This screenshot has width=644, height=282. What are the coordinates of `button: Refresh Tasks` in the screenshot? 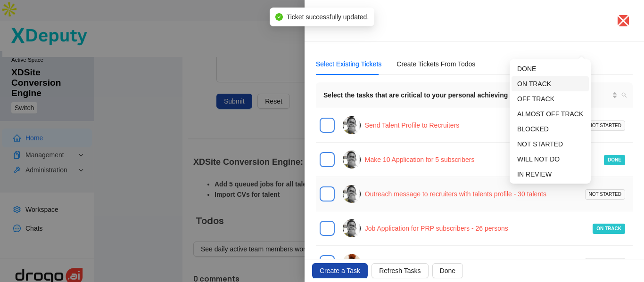 It's located at (400, 271).